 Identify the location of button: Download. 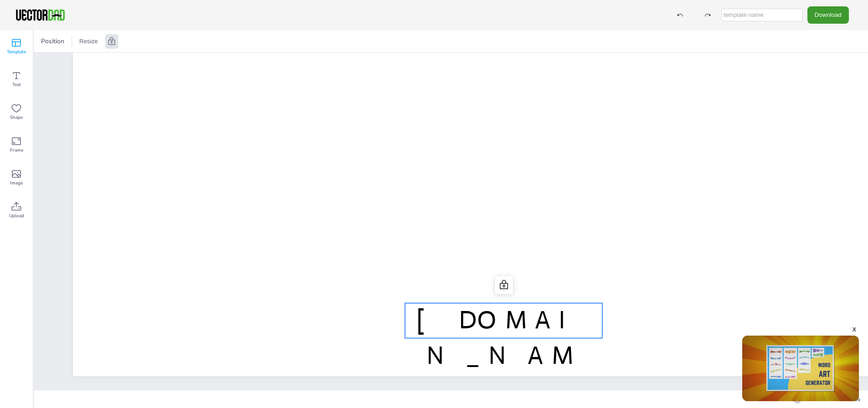
(828, 14).